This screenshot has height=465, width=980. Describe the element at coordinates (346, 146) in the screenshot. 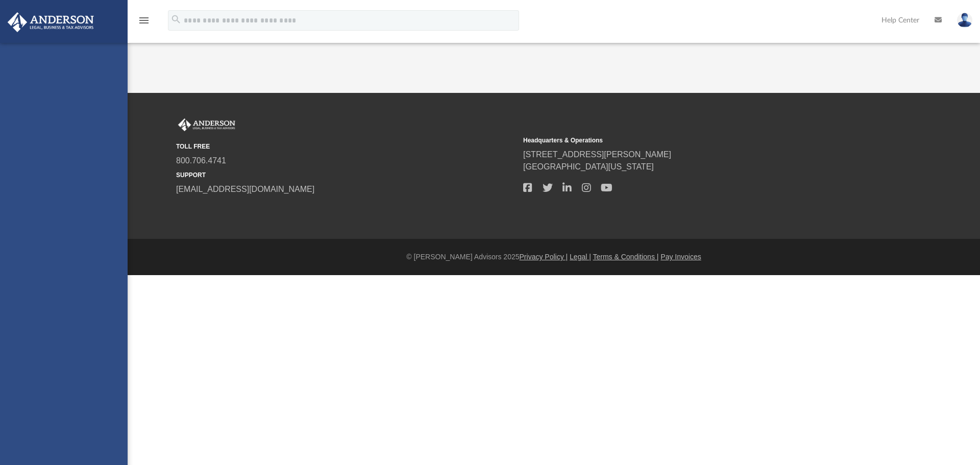

I see `small: TOLL FREE` at that location.